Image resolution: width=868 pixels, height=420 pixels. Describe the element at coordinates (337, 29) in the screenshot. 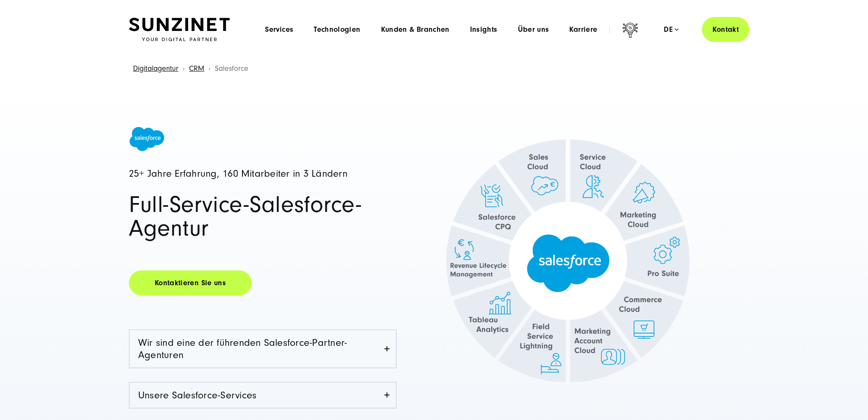

I see `a: Technologien` at that location.